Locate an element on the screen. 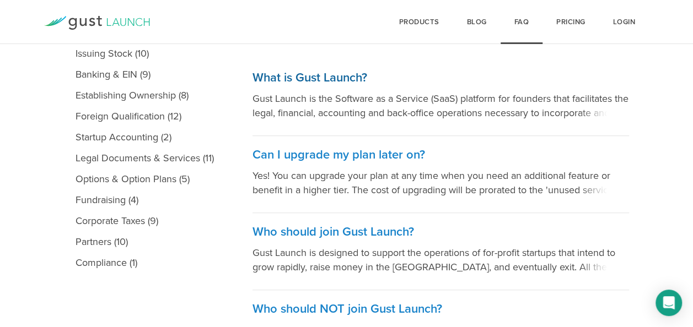  p: Gust Launch is the Software as a Service (SaaS) platform for founders that facilitates the legal,... is located at coordinates (440, 106).